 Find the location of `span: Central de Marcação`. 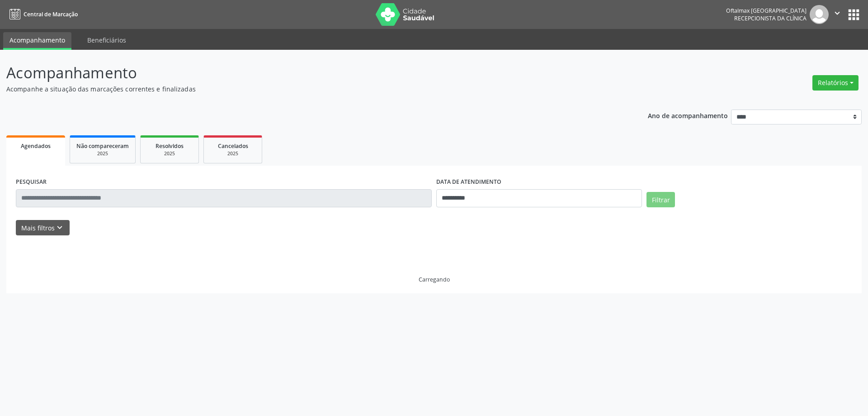

span: Central de Marcação is located at coordinates (51, 14).